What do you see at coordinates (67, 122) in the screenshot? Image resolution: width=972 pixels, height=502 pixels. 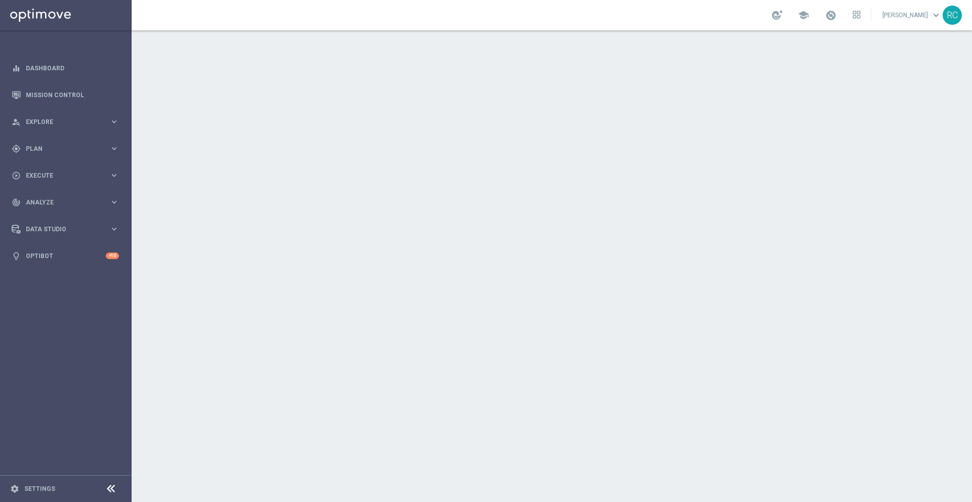 I see `span: Explore` at bounding box center [67, 122].